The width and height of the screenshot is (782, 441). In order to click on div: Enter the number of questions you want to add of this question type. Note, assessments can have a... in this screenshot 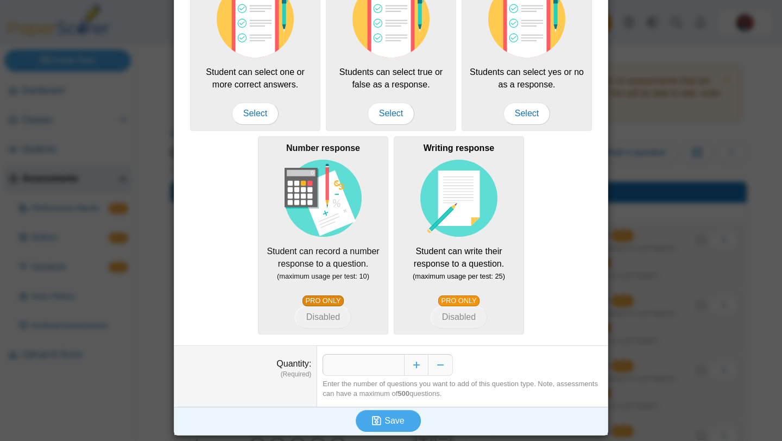, I will do `click(462, 389)`.